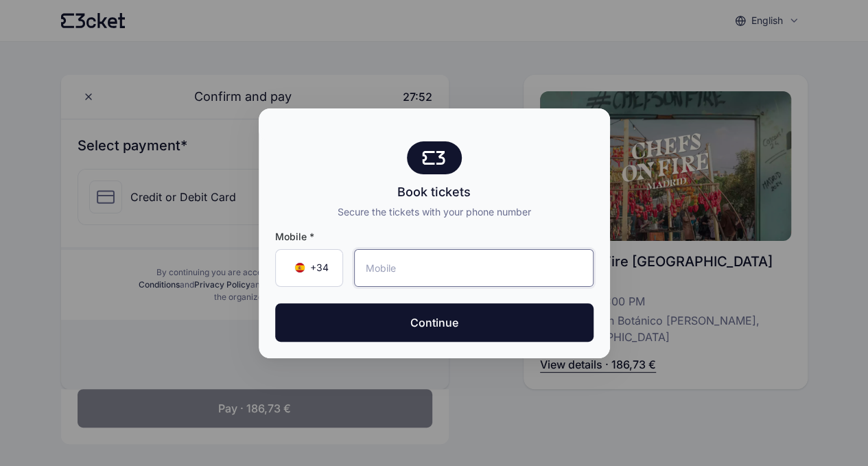  Describe the element at coordinates (319, 267) in the screenshot. I see `span: +34` at that location.